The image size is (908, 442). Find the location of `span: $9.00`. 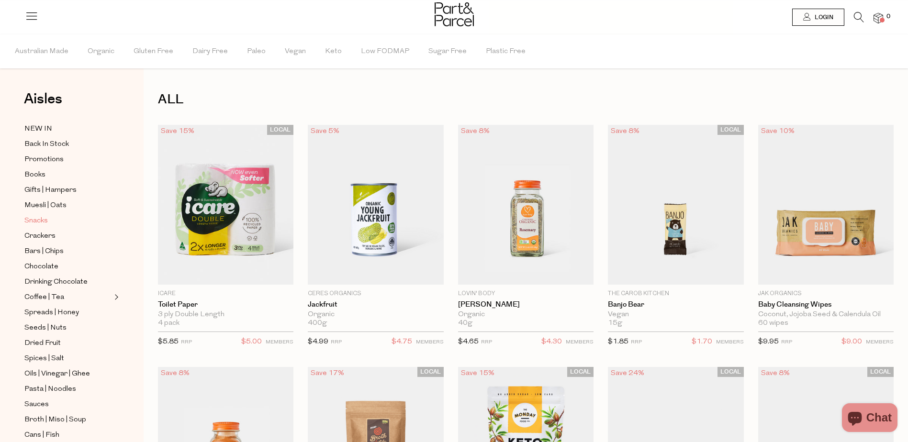

span: $9.00 is located at coordinates (852, 342).